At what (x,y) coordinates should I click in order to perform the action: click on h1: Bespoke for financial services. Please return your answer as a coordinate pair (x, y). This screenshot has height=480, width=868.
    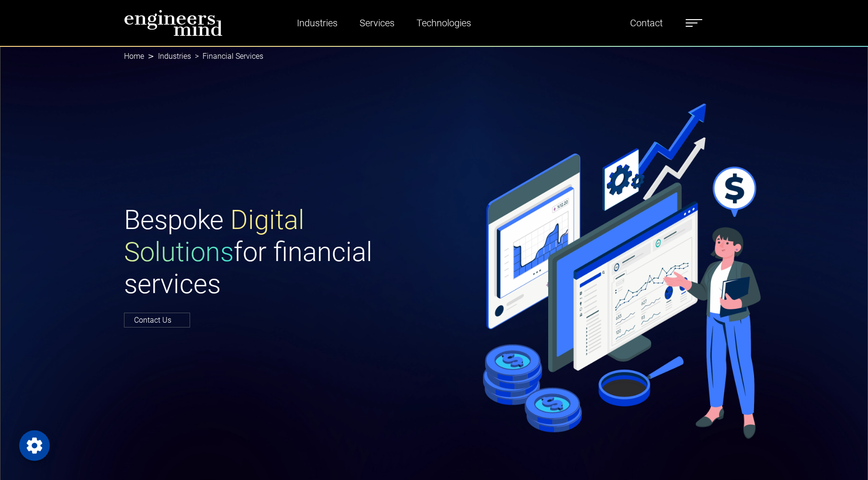
    Looking at the image, I should click on (276, 252).